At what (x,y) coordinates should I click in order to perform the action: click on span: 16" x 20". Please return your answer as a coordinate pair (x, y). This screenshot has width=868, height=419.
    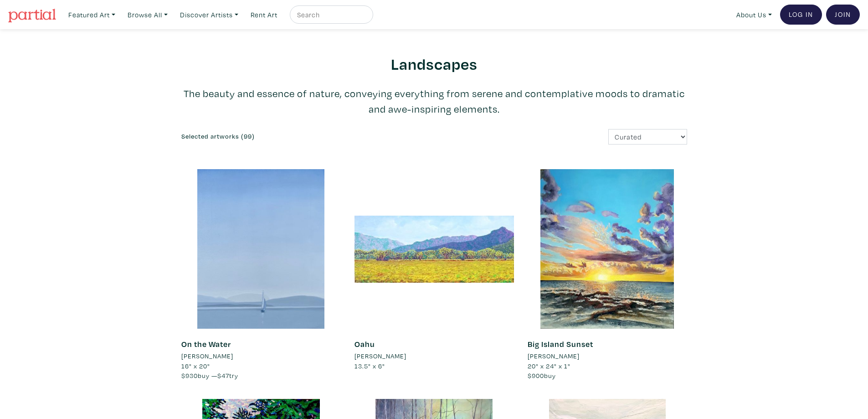
    Looking at the image, I should click on (195, 365).